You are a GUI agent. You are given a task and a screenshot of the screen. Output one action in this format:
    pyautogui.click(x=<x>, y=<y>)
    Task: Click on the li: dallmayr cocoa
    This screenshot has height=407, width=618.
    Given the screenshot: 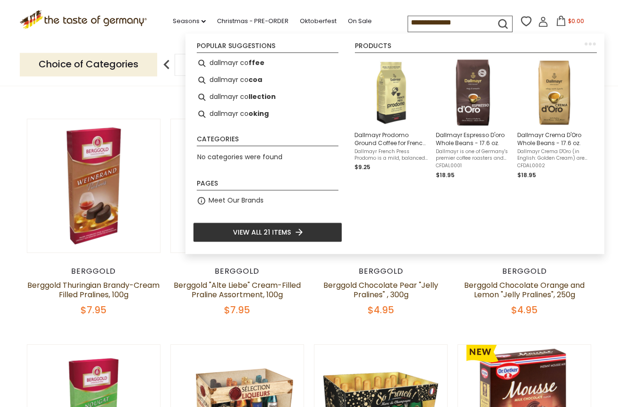 What is the action you would take?
    pyautogui.click(x=267, y=80)
    